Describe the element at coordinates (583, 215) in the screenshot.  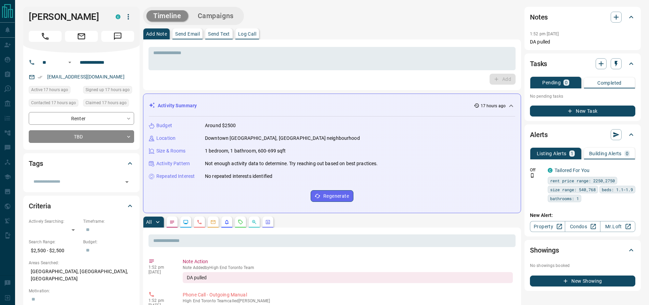
I see `p: New Alert:` at that location.